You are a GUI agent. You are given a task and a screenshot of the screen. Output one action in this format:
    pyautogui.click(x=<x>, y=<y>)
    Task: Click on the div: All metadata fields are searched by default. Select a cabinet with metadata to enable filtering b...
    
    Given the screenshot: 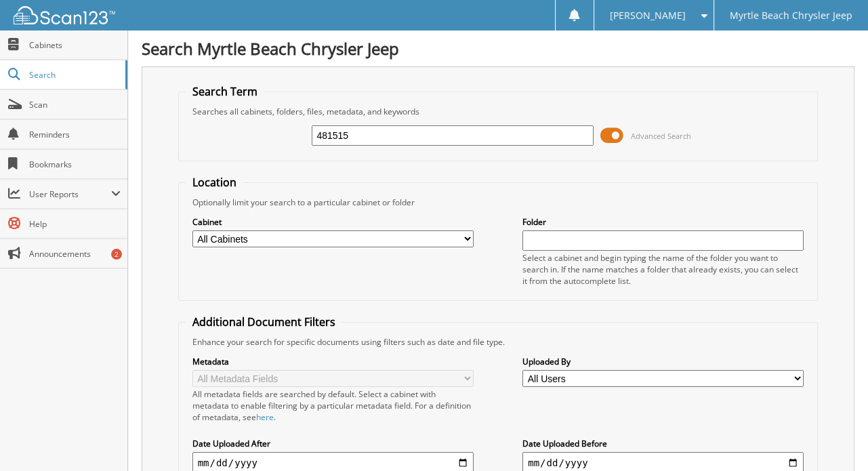 What is the action you would take?
    pyautogui.click(x=332, y=405)
    